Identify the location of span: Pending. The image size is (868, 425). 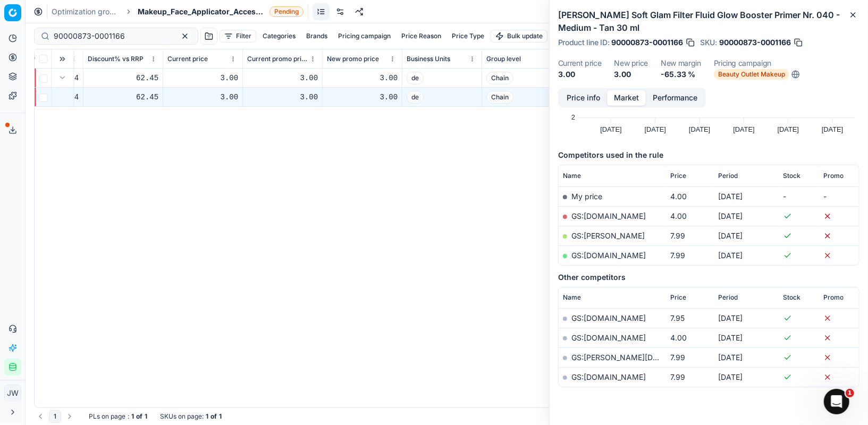
(286, 12).